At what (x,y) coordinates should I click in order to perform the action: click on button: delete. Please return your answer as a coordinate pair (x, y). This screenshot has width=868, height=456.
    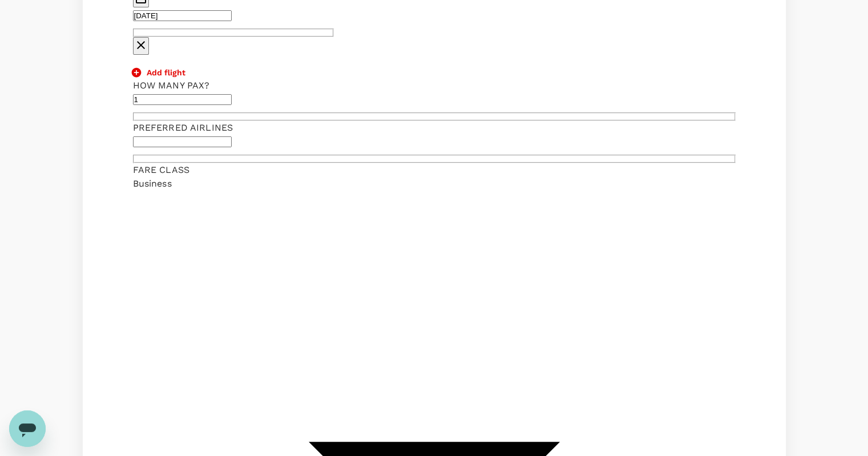
    Looking at the image, I should click on (141, 46).